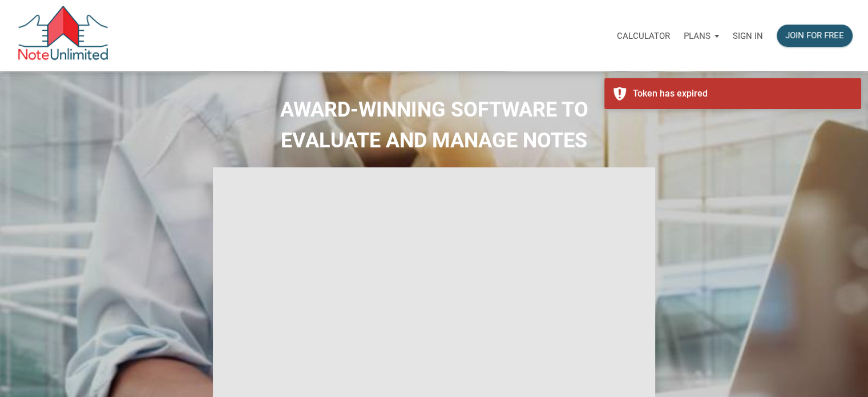  What do you see at coordinates (701, 36) in the screenshot?
I see `button: Plans` at bounding box center [701, 36].